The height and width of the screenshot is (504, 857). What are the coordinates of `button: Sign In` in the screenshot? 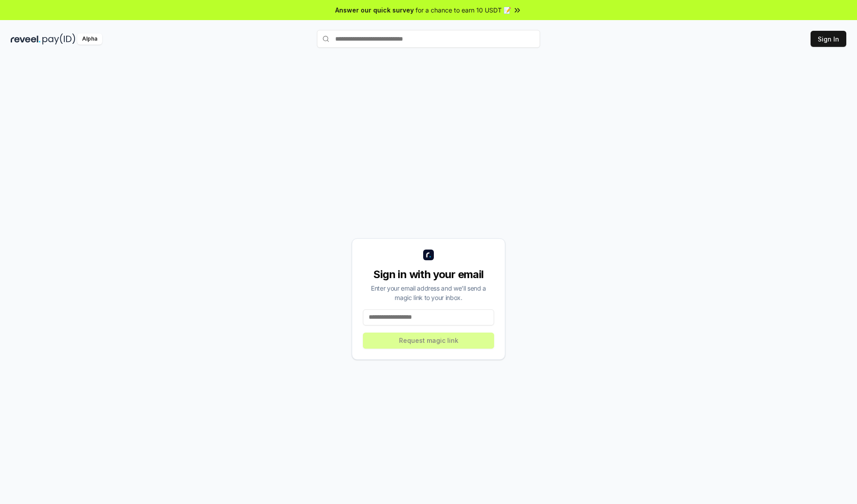 It's located at (829, 39).